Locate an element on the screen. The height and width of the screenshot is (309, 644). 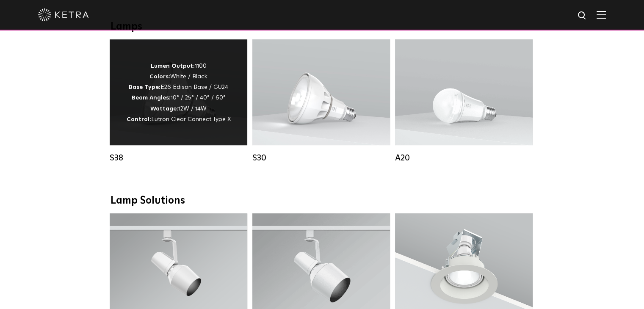
strong: Wattage: is located at coordinates (164, 109).